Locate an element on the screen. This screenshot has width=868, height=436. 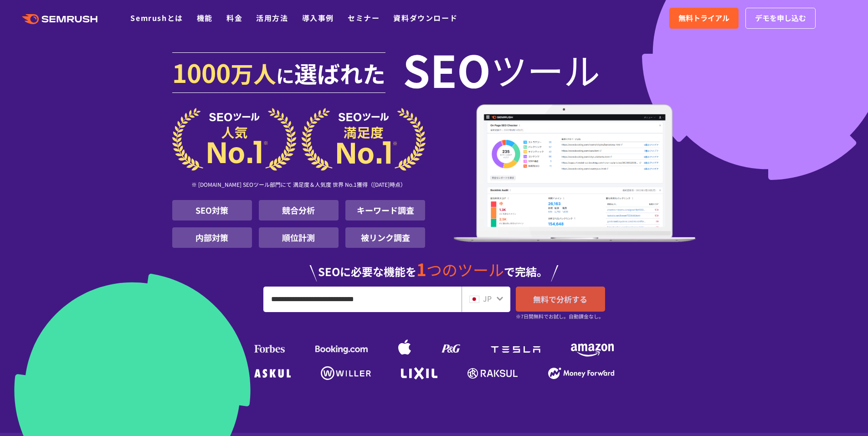
span: 無料で分析する is located at coordinates (560, 299).